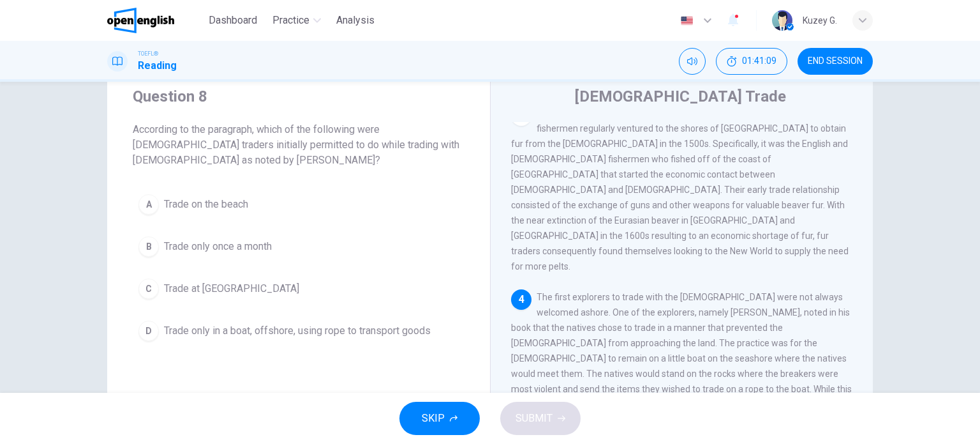 The height and width of the screenshot is (444, 980). I want to click on button: BTrade only once a month, so click(299, 247).